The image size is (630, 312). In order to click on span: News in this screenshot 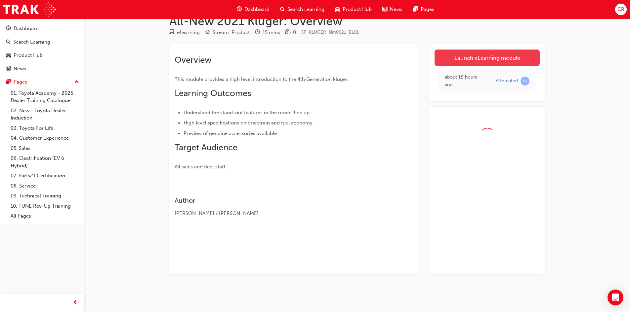, I will do `click(396, 9)`.